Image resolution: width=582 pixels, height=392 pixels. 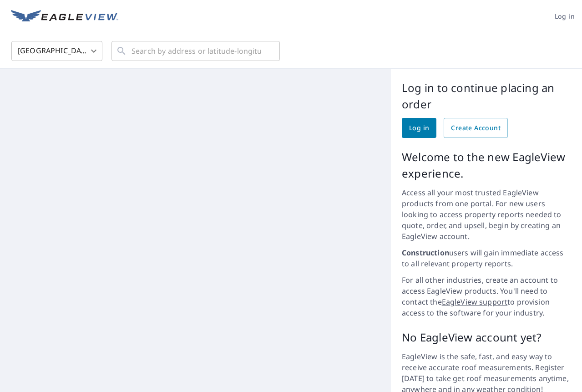 What do you see at coordinates (426, 253) in the screenshot?
I see `strong: Construction` at bounding box center [426, 253].